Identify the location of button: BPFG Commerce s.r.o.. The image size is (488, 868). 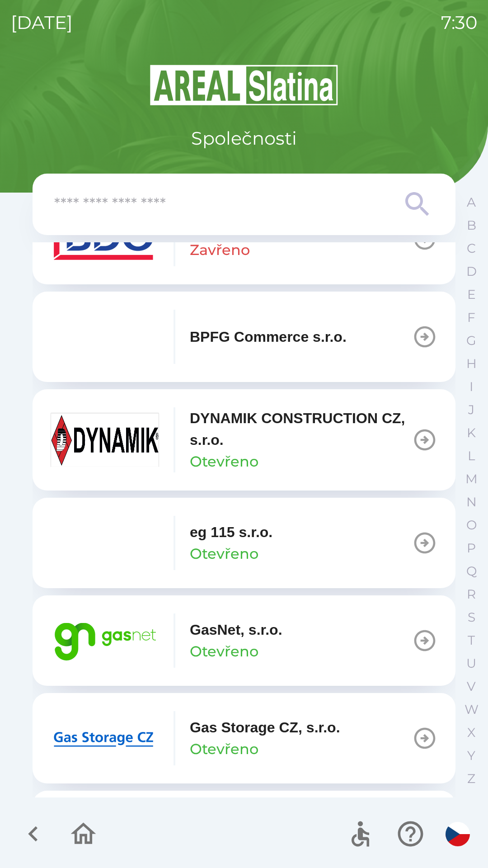
(244, 337).